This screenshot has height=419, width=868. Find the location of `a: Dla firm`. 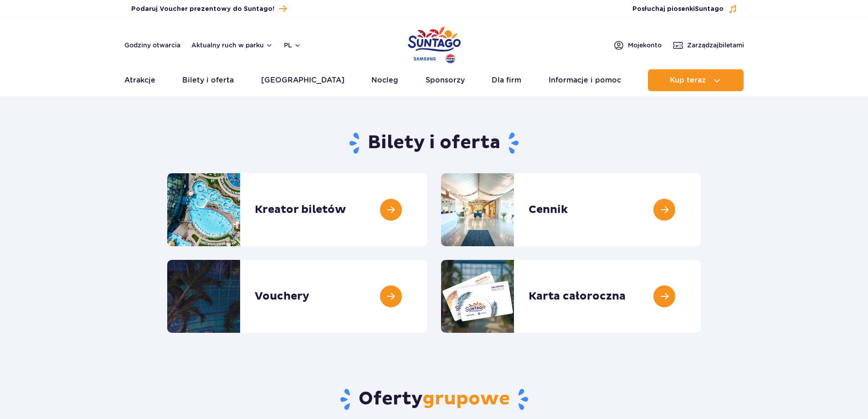

a: Dla firm is located at coordinates (506, 80).